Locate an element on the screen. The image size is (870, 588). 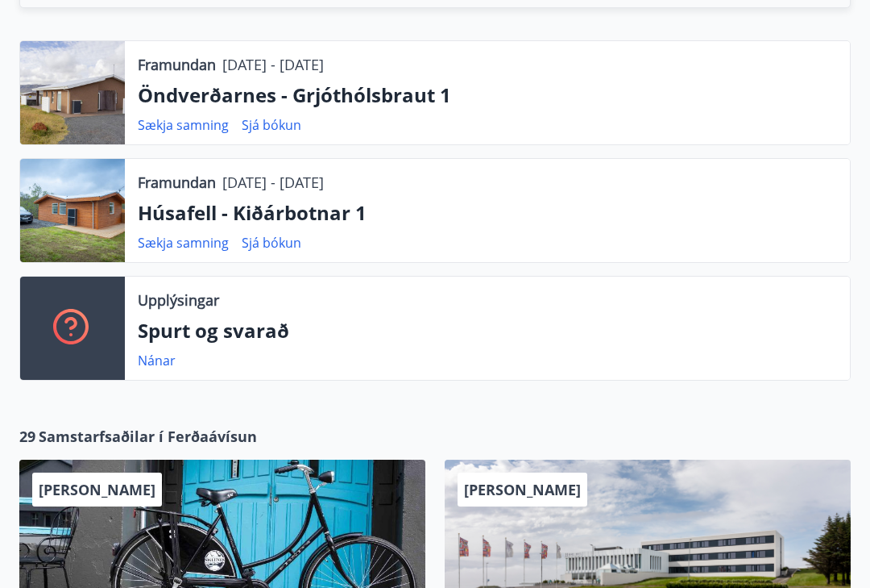
span: 29 is located at coordinates (27, 437).